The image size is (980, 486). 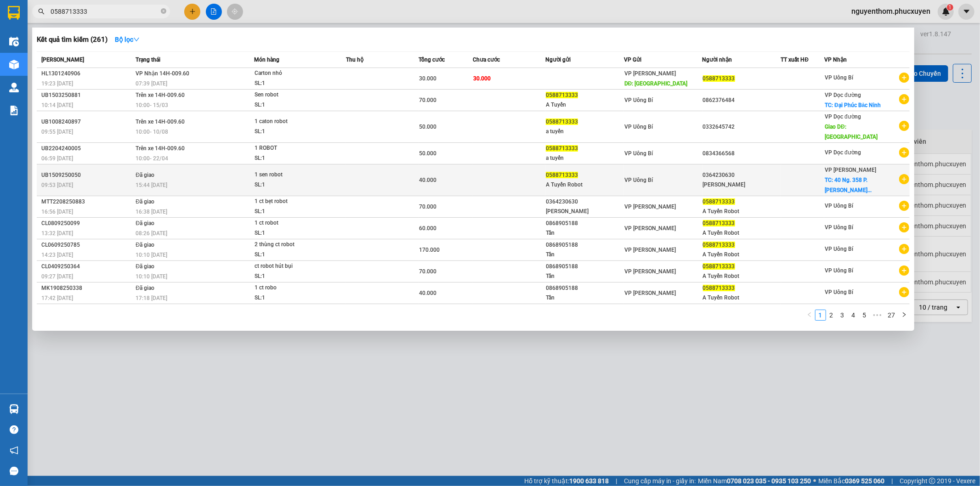 I want to click on span: 10:00 - 22/04, so click(x=152, y=158).